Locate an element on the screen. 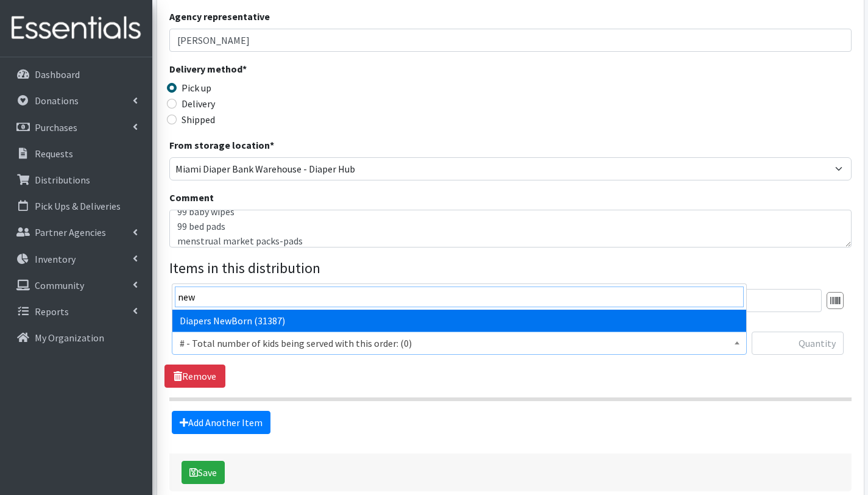 This screenshot has height=495, width=868. a: Community is located at coordinates (76, 285).